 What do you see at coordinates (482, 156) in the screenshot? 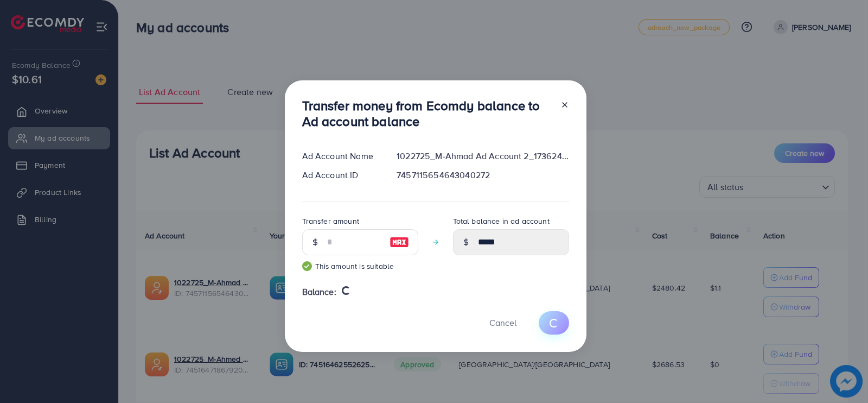
I see `div: 1022725_M-Ahmad Ad Account 2_1736245040763` at bounding box center [482, 156].